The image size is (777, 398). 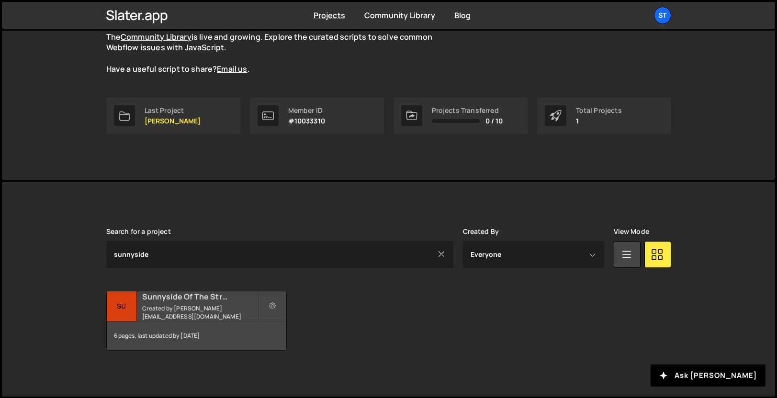 I want to click on label: Created By, so click(x=481, y=232).